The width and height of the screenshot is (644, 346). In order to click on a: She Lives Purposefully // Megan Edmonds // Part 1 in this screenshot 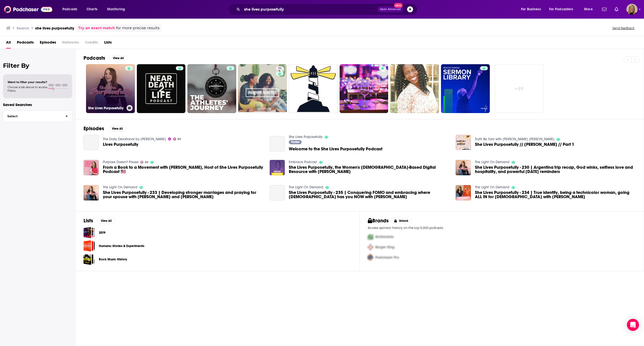, I will do `click(463, 142)`.